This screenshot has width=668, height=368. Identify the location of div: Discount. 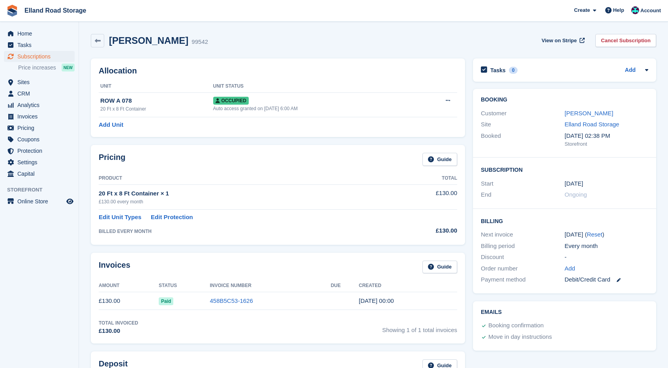
(522, 257).